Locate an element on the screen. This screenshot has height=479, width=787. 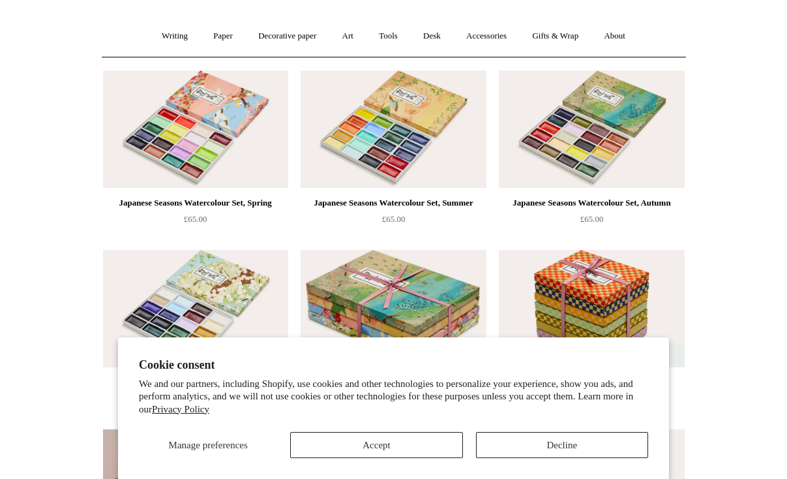
div: Japanese Seasons Watercolour Set, Spring is located at coordinates (196, 203).